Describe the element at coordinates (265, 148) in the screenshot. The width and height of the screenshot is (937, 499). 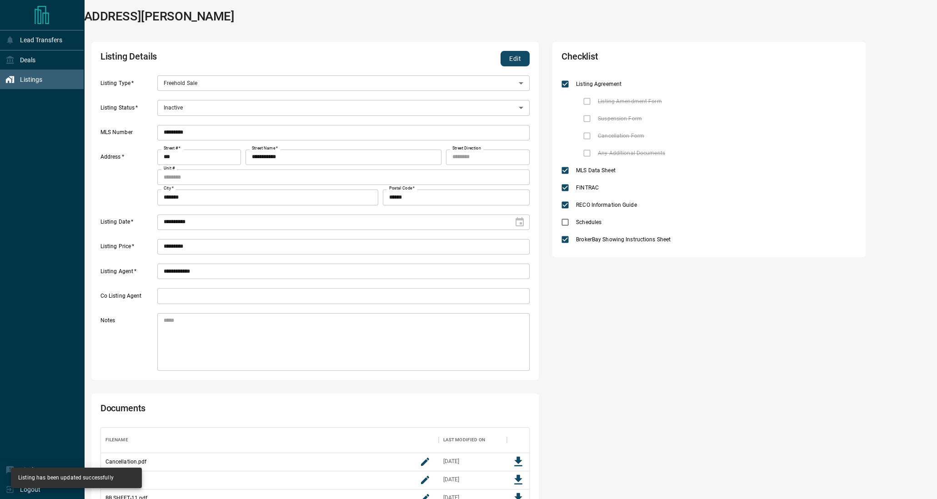
I see `label: Street Name` at that location.